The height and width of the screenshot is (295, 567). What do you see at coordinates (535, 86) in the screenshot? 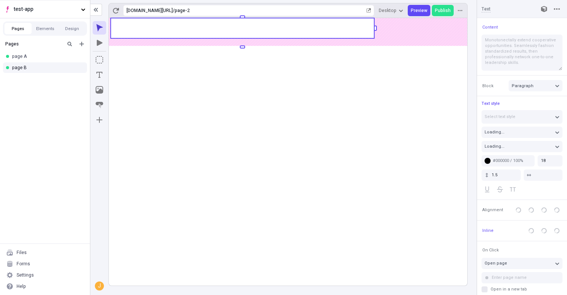
I see `button: Paragraph` at bounding box center [535, 86].